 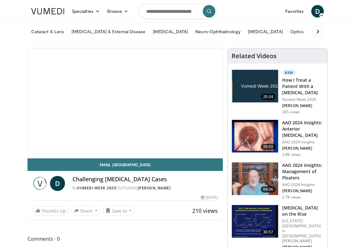 What do you see at coordinates (97, 188) in the screenshot?
I see `a: Vumedi Week 2025` at bounding box center [97, 188].